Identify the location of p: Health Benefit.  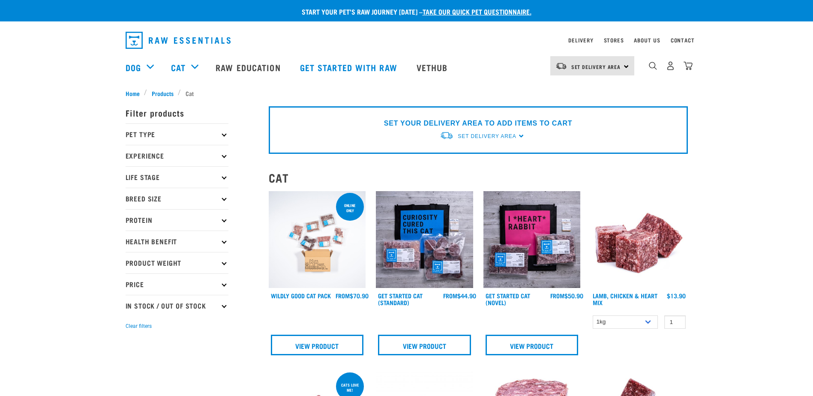
(177, 241).